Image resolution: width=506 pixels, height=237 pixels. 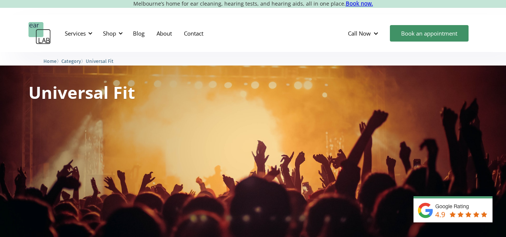 What do you see at coordinates (100, 61) in the screenshot?
I see `a: Universal Fit` at bounding box center [100, 61].